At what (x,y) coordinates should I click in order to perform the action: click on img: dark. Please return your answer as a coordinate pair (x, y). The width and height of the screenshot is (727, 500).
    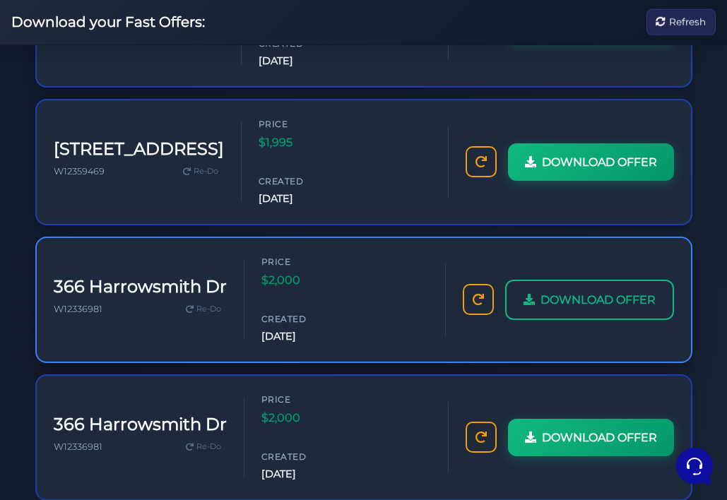
    Looking at the image, I should click on (37, 117).